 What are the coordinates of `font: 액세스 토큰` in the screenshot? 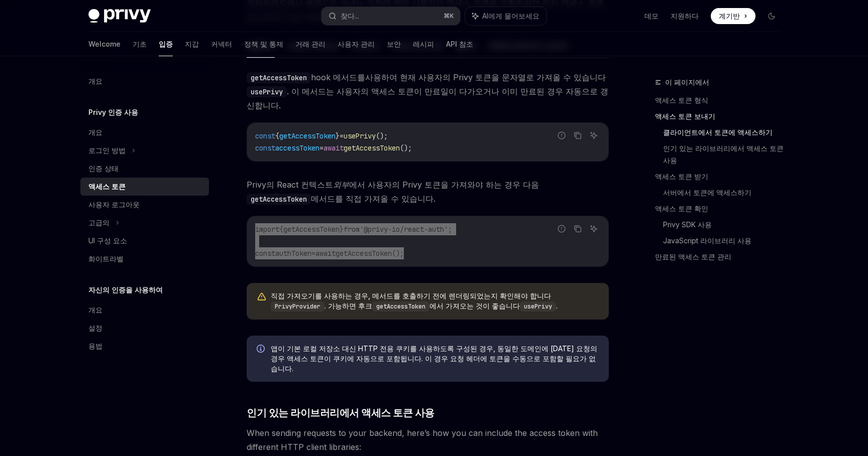 It's located at (107, 186).